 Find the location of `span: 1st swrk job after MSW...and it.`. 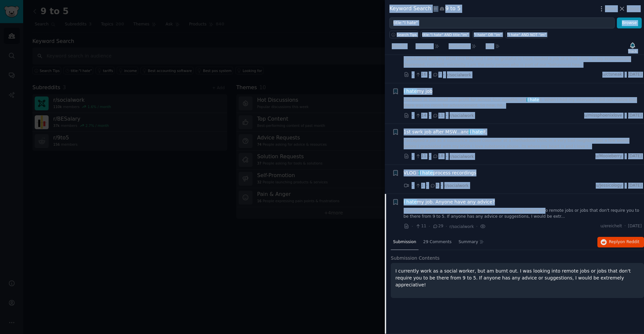

span: 1st swrk job after MSW...and it. is located at coordinates (445, 132).